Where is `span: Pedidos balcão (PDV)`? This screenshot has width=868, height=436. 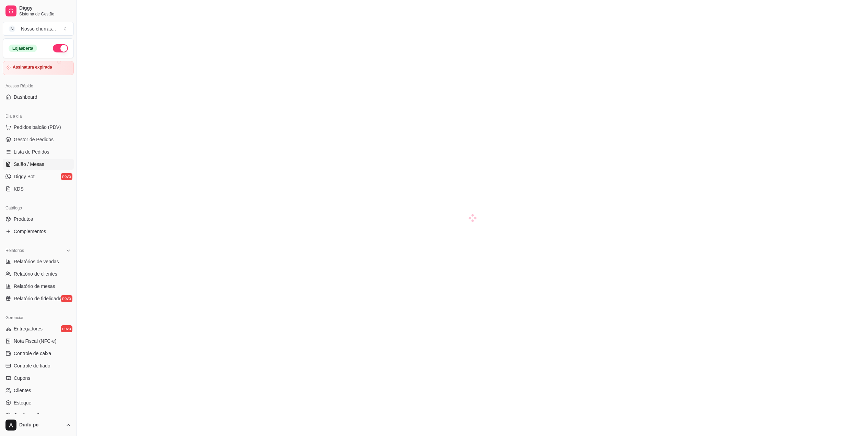 span: Pedidos balcão (PDV) is located at coordinates (37, 127).